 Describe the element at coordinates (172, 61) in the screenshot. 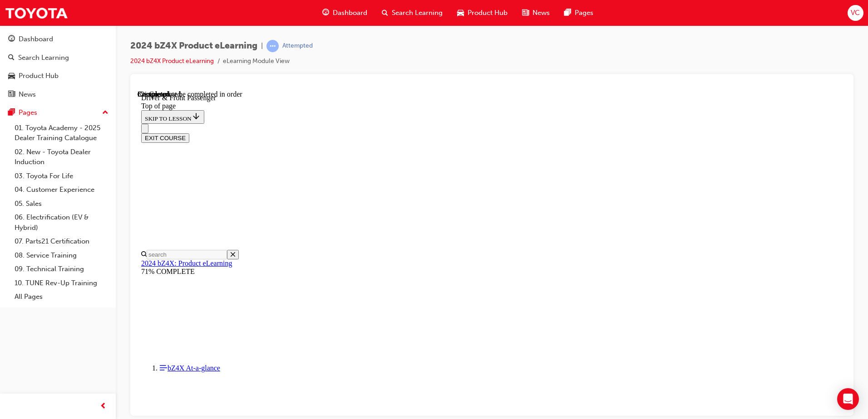

I see `a: 2024 bZ4X Product eLearning` at that location.